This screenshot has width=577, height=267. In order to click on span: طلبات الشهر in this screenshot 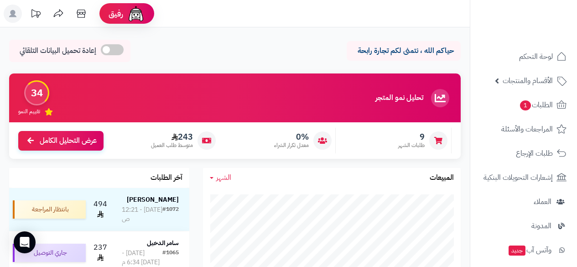, I will do `click(411, 145)`.